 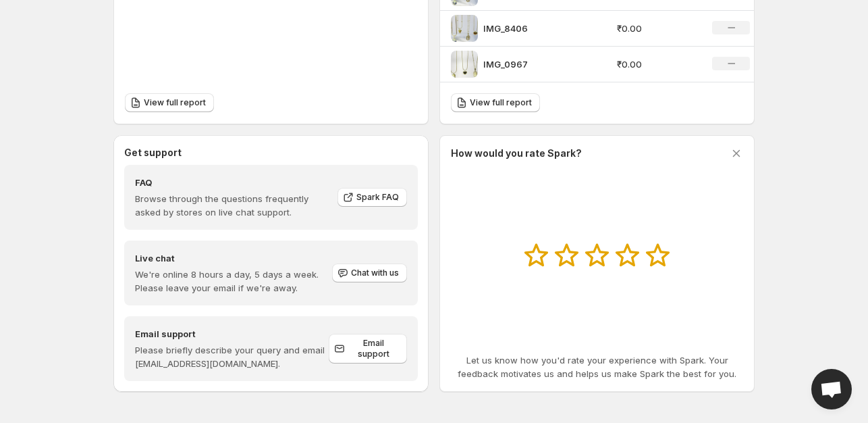 What do you see at coordinates (517, 153) in the screenshot?
I see `h3: How would you rate Spark?` at bounding box center [517, 153].